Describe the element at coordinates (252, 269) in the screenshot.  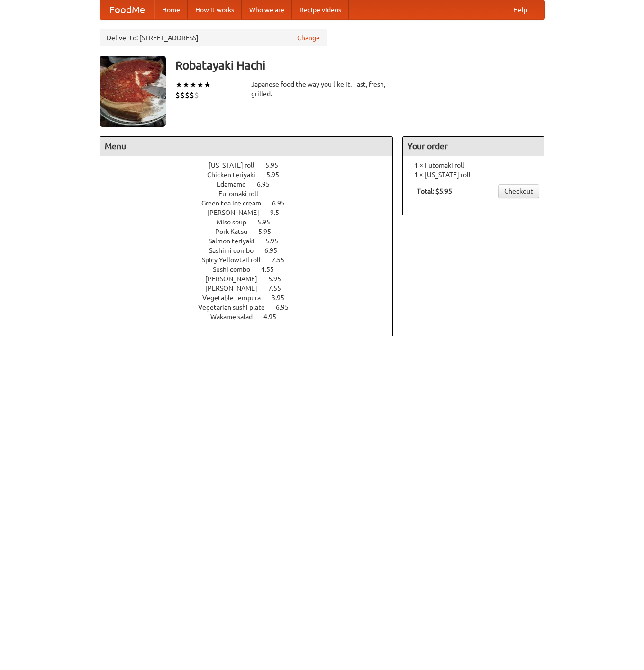
I see `a: Sushi combo 4.55` at that location.